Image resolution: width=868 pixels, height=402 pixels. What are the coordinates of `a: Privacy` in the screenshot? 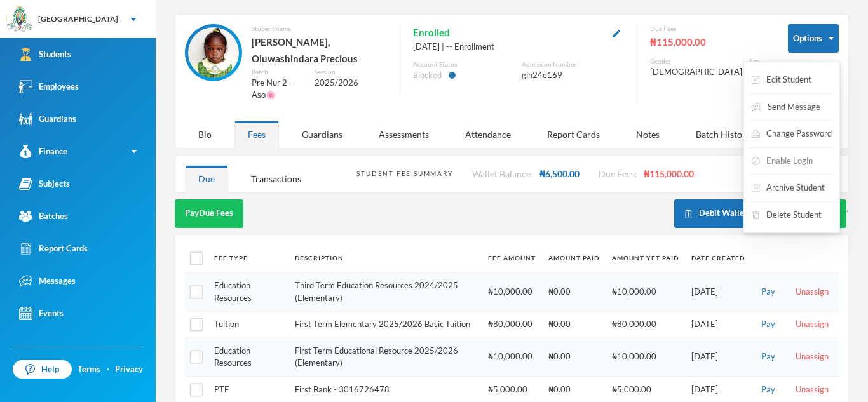 It's located at (129, 370).